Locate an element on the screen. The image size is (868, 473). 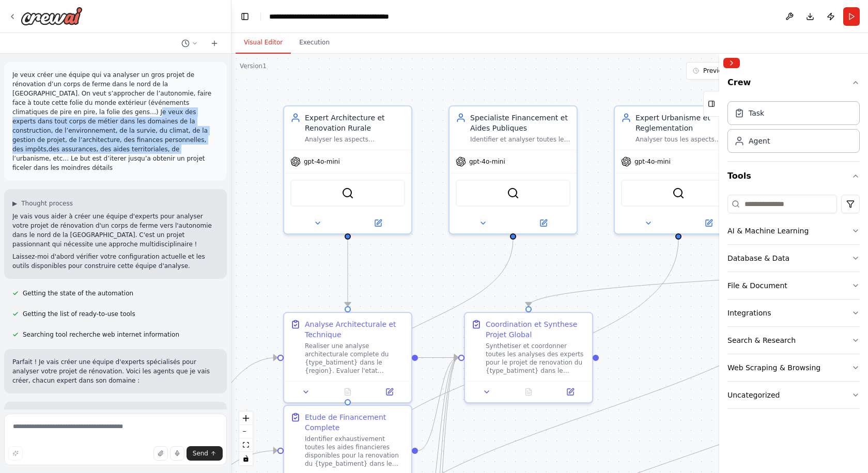
div: Database & Data is located at coordinates (758, 258).